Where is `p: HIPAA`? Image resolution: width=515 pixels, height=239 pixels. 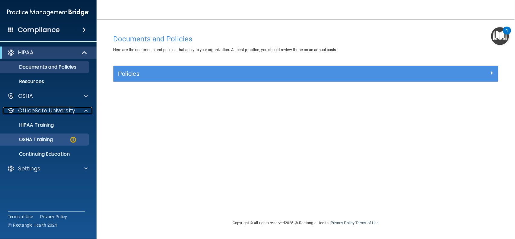
p: HIPAA is located at coordinates (26, 53).